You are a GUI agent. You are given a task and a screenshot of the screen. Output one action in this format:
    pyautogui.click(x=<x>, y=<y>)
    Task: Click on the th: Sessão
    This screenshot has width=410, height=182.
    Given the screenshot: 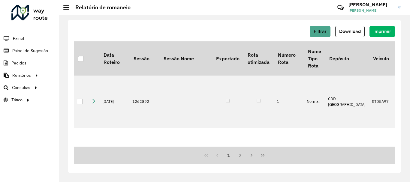 What is the action you would take?
    pyautogui.click(x=144, y=59)
    